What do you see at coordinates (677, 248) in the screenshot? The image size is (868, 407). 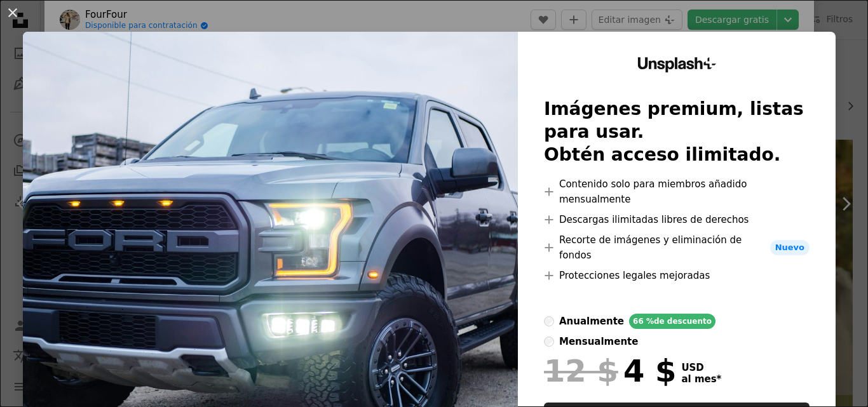 I see `li: Recorte de imágenes y eliminación de fondos` at bounding box center [677, 248].